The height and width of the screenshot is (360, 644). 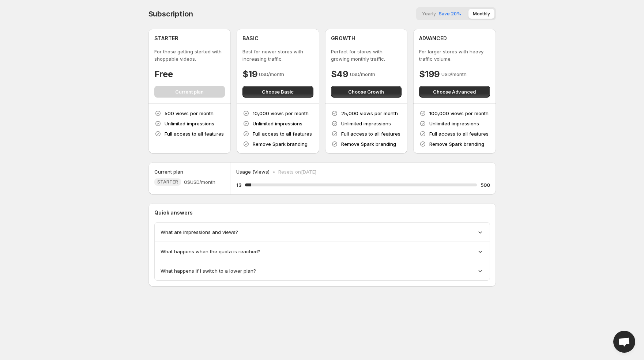 What do you see at coordinates (459, 113) in the screenshot?
I see `p: 100,000 views per month` at bounding box center [459, 113].